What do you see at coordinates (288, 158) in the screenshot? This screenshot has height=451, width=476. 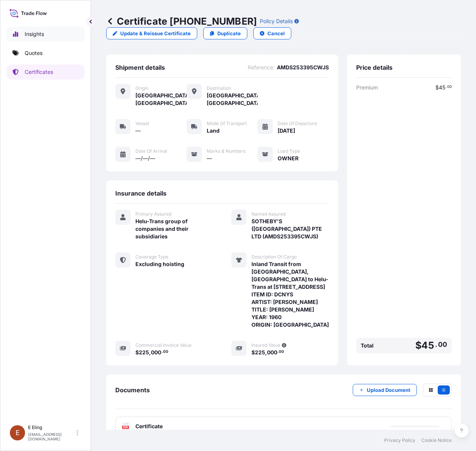 I see `span: OWNER` at bounding box center [288, 158].